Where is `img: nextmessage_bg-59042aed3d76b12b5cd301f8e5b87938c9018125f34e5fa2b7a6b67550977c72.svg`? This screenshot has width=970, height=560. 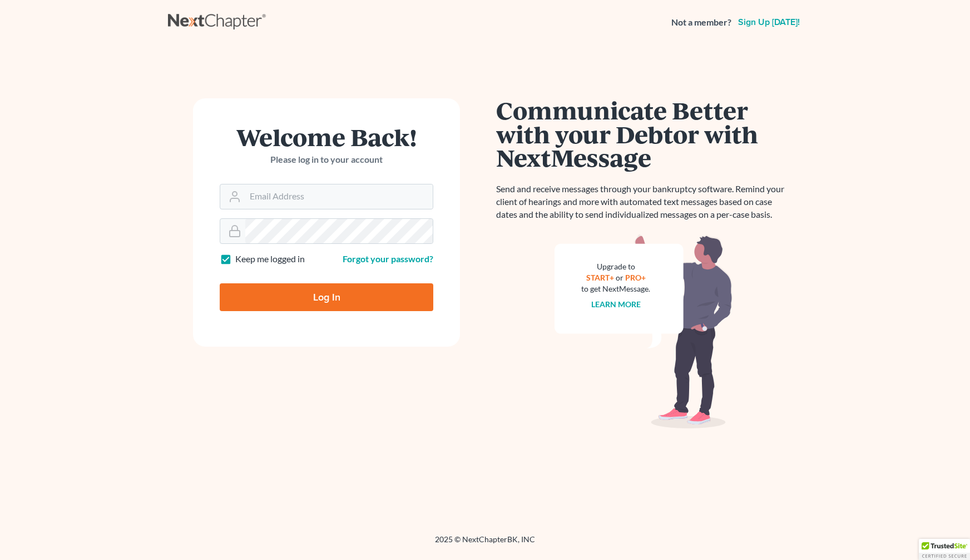 img: nextmessage_bg-59042aed3d76b12b5cd301f8e5b87938c9018125f34e5fa2b7a6b67550977c72.svg is located at coordinates (643, 331).